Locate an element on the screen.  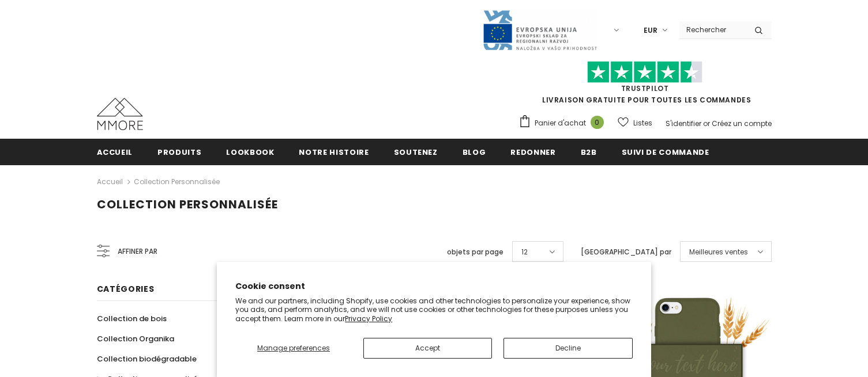
a: Lookbook is located at coordinates (250, 152).